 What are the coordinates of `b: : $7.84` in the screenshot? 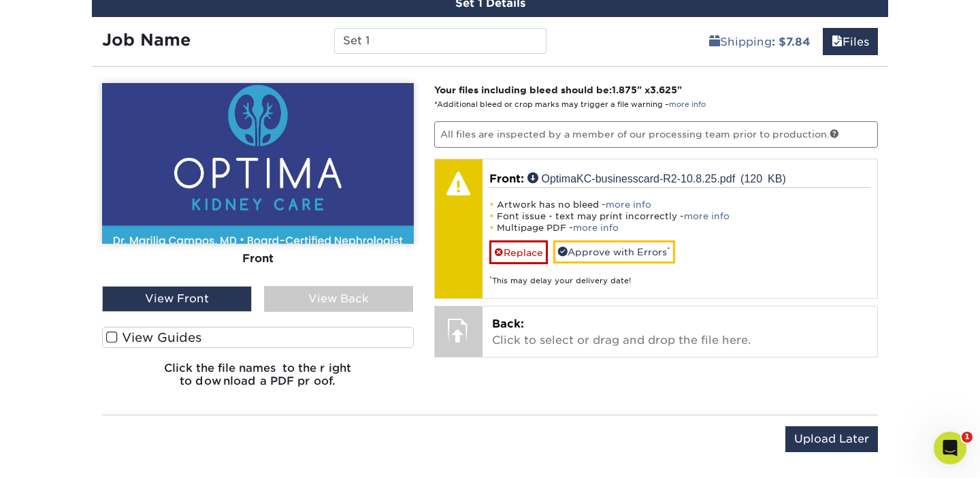 It's located at (791, 41).